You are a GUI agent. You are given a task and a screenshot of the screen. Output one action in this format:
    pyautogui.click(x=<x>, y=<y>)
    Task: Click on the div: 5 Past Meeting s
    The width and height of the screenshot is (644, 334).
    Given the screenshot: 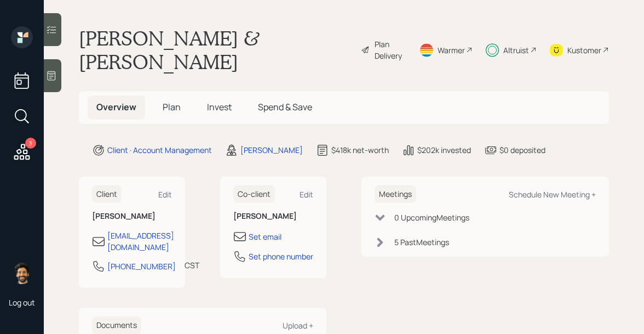 What is the action you would take?
    pyautogui.click(x=421, y=242)
    